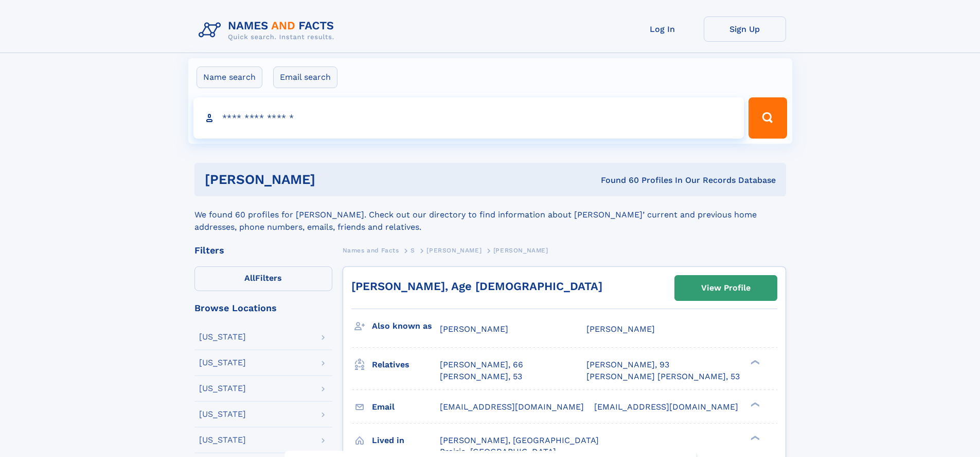  What do you see at coordinates (617, 180) in the screenshot?
I see `div: Found 60 Profiles In Our Records Database` at bounding box center [617, 180].